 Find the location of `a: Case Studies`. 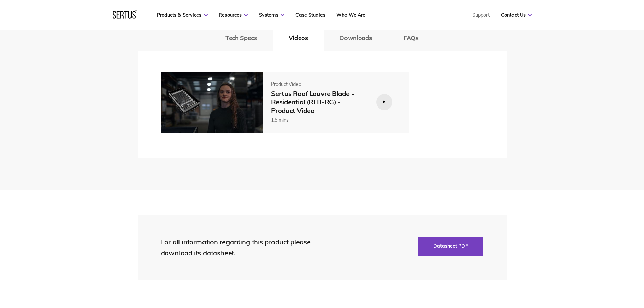

a: Case Studies is located at coordinates (310, 15).